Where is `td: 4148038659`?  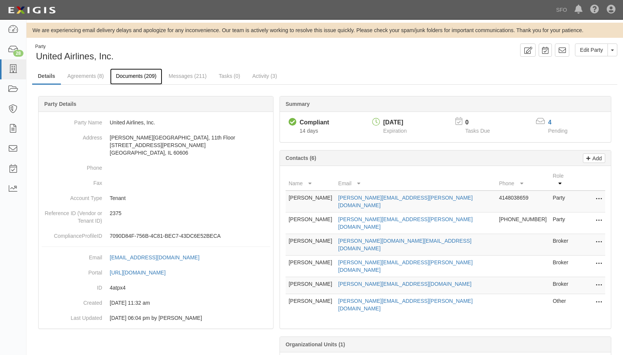
td: 4148038659 is located at coordinates (523, 202).